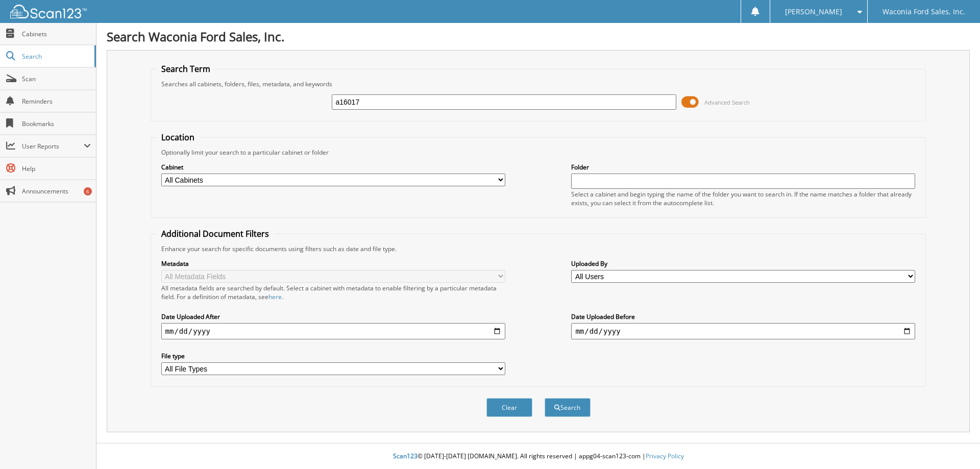  Describe the element at coordinates (56, 34) in the screenshot. I see `span: Cabinets` at that location.